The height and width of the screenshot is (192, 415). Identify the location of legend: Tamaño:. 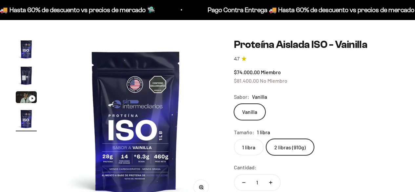
(244, 132).